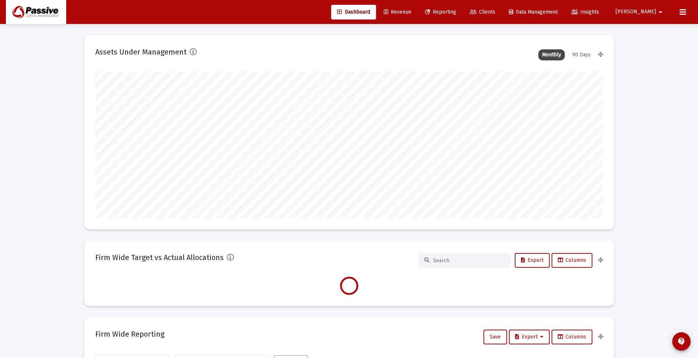 The height and width of the screenshot is (358, 698). What do you see at coordinates (552, 55) in the screenshot?
I see `div: Monthly` at bounding box center [552, 55].